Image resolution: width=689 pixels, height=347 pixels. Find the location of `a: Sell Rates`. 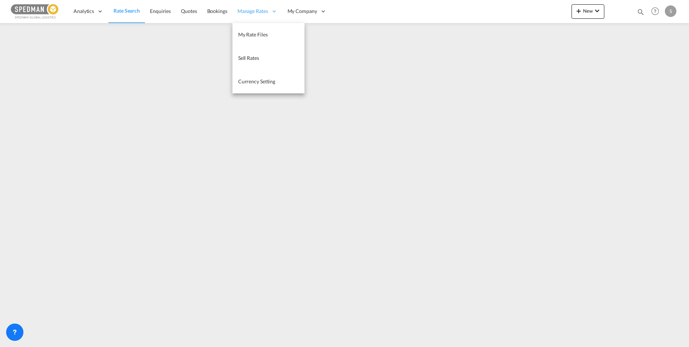

a: Sell Rates is located at coordinates (269, 58).